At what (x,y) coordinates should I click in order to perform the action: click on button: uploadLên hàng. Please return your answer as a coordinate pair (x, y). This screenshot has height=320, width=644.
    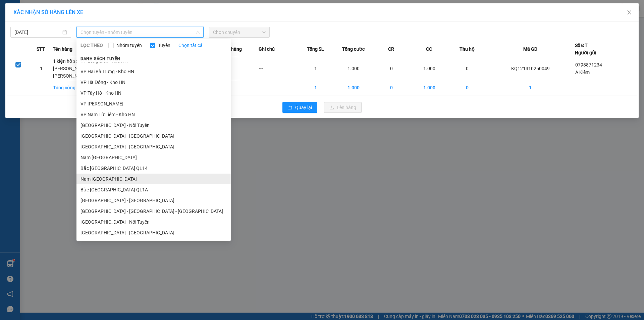
    Looking at the image, I should click on (343, 107).